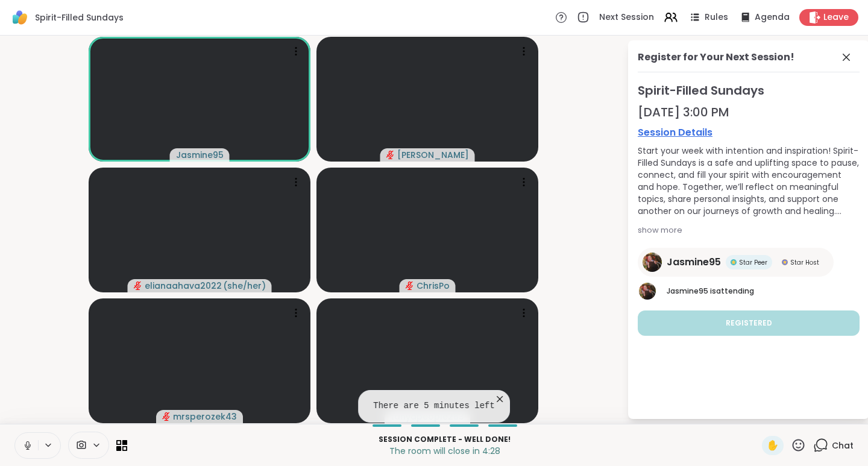  Describe the element at coordinates (785, 262) in the screenshot. I see `img: Star Host` at that location.